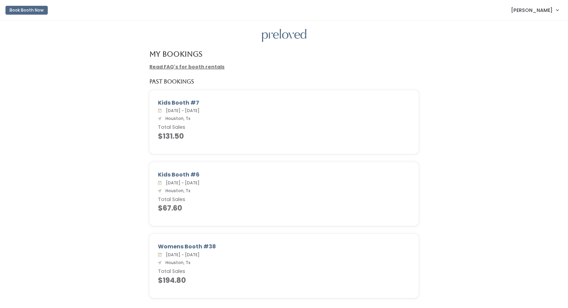 Image resolution: width=568 pixels, height=308 pixels. What do you see at coordinates (284, 208) in the screenshot?
I see `h4: $67.60` at bounding box center [284, 208].